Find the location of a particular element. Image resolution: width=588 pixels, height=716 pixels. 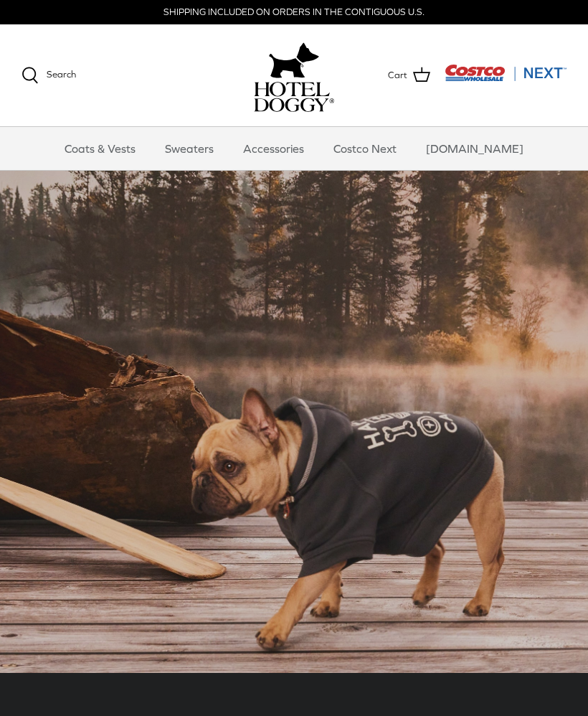

a: Visit Costco Next is located at coordinates (506, 78).